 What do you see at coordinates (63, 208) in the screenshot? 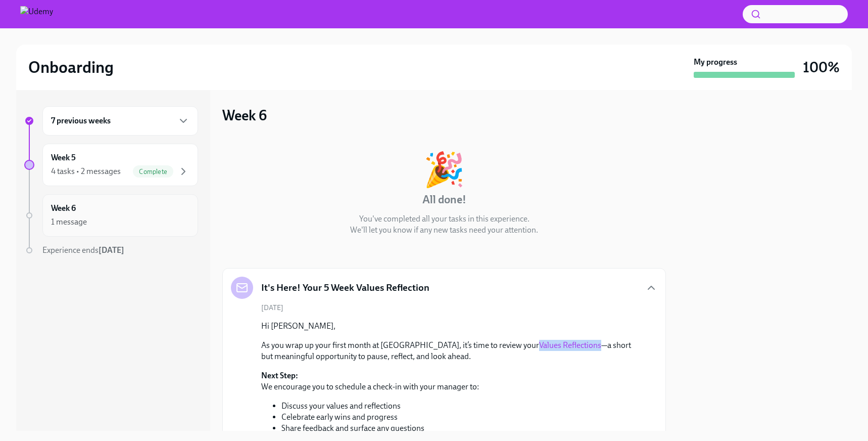
I see `h6: Week 6` at bounding box center [63, 208].